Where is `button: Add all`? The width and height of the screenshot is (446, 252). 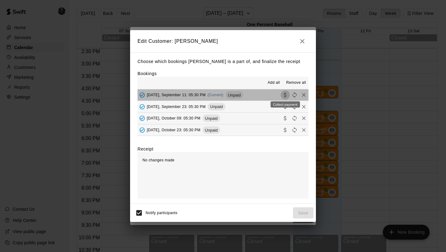 button: Add all is located at coordinates (274, 83).